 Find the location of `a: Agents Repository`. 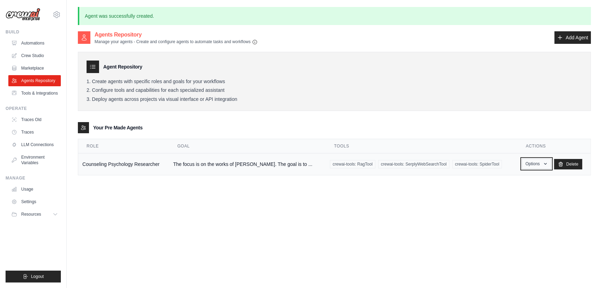

a: Agents Repository is located at coordinates (34, 81).